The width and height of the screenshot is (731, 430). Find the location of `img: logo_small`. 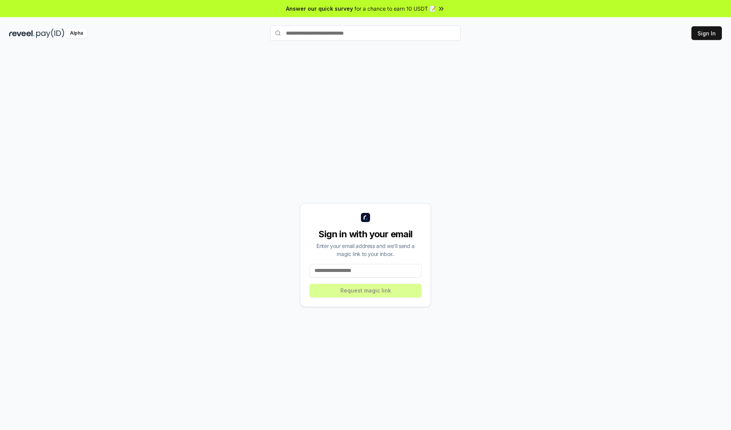

img: logo_small is located at coordinates (366, 217).